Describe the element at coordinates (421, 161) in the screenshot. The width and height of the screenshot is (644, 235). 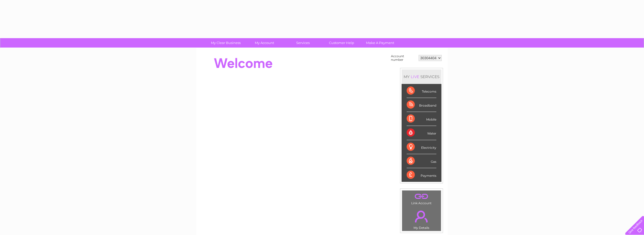
I see `div: Gas` at that location.